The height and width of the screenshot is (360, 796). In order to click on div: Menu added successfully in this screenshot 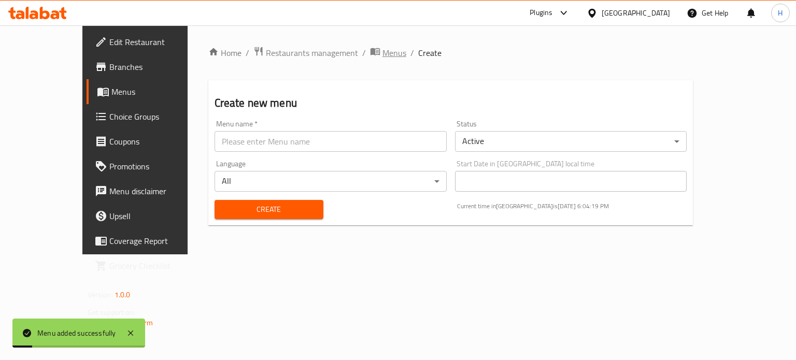, I will do `click(77, 333)`.